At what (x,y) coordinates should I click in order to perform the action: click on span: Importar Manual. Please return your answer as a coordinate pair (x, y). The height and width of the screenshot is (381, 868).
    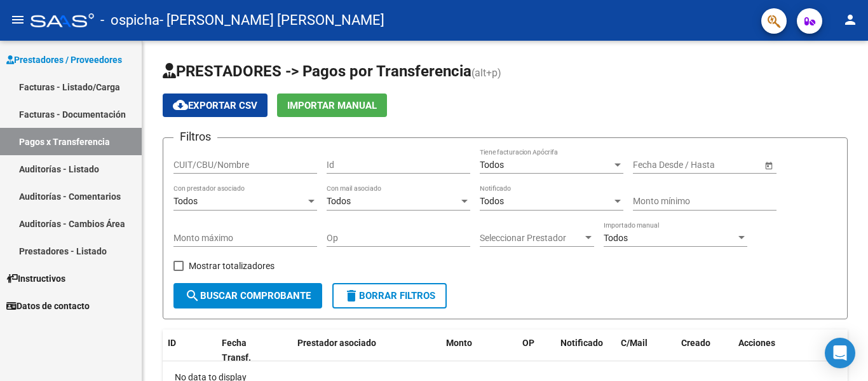
    Looking at the image, I should click on (332, 105).